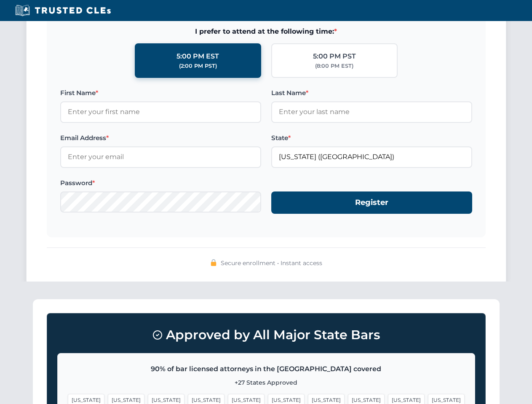  Describe the element at coordinates (372, 138) in the screenshot. I see `label: State` at that location.